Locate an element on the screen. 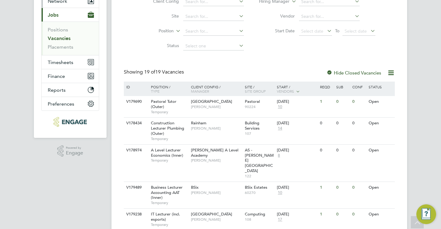 This screenshot has height=229, width=441. div: V179489 is located at coordinates (136, 188).